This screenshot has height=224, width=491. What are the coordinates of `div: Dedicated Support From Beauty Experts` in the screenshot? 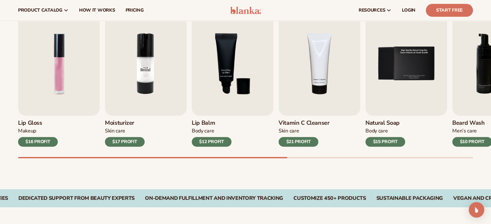 It's located at (76, 198).